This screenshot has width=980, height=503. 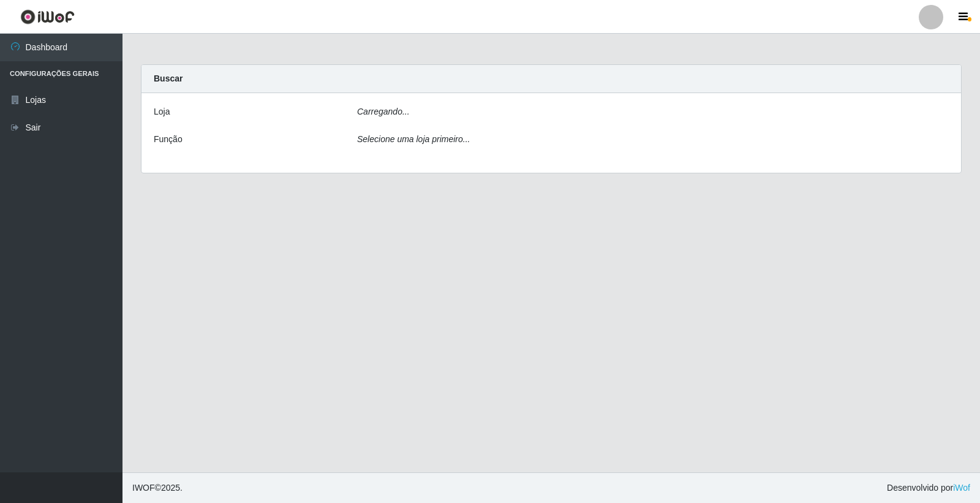 I want to click on span: © 2025 ., so click(x=157, y=488).